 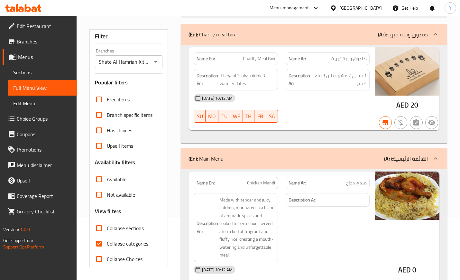 What do you see at coordinates (416, 122) in the screenshot?
I see `button: Not has choices` at bounding box center [416, 122].